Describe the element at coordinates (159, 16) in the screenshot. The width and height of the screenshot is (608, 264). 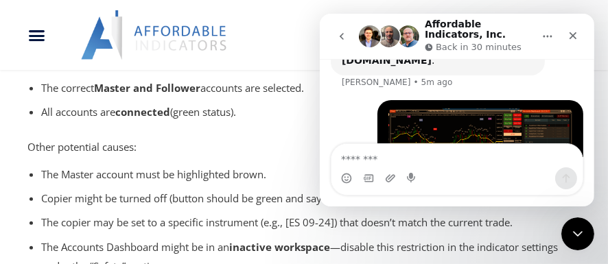
I see `h1: Affordable Indicators, Inc.` at that location.